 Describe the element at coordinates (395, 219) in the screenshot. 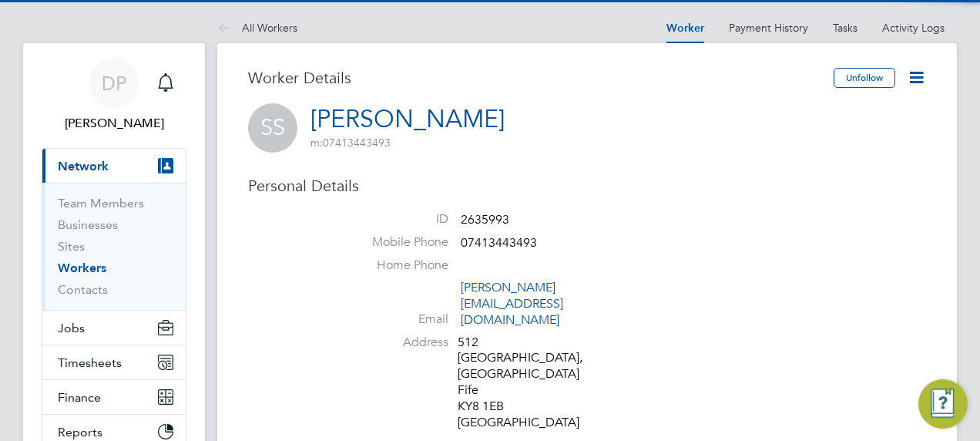

I see `label: ID` at that location.